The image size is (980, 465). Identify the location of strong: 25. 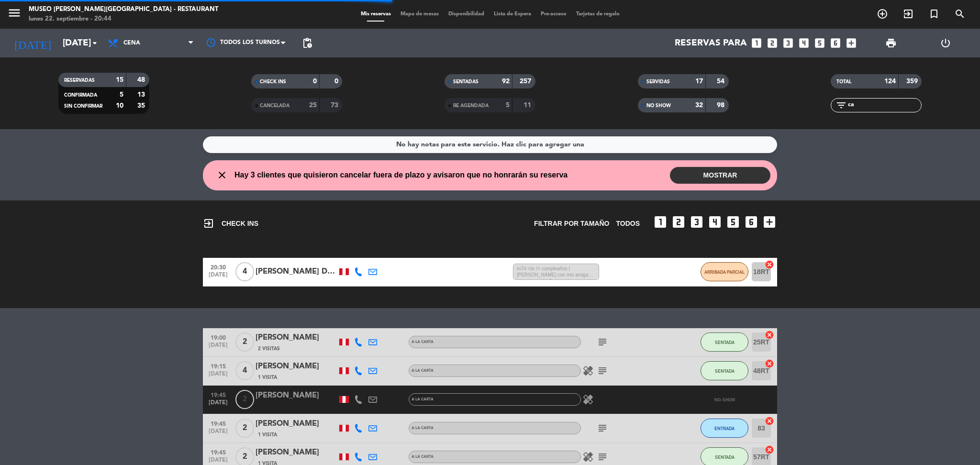
(313, 105).